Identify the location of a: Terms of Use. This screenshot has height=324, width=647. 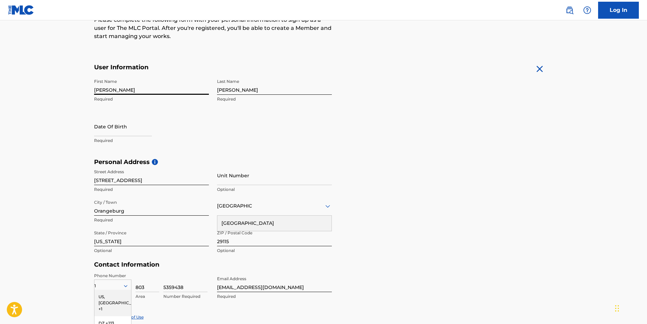
(130, 317).